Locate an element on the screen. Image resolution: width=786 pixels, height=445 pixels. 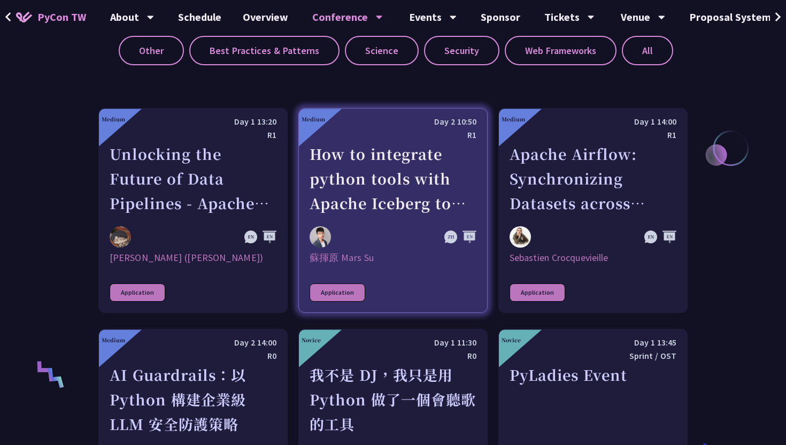
div: Unlocking the Future of Data Pipelines - Apache Airflow 3 is located at coordinates (193, 179).